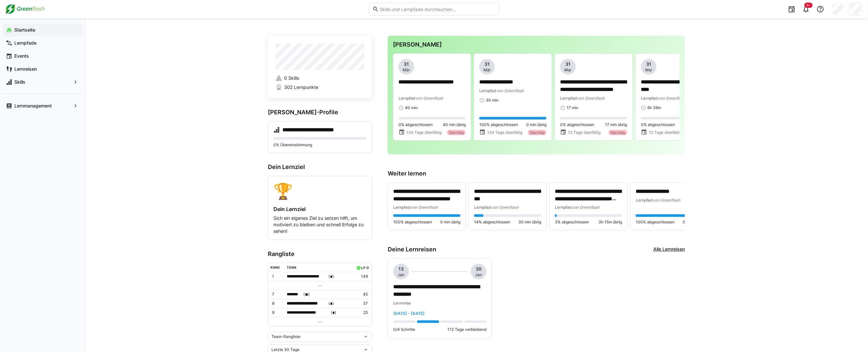  Describe the element at coordinates (492, 222) in the screenshot. I see `span: 14% abgeschlossen` at that location.